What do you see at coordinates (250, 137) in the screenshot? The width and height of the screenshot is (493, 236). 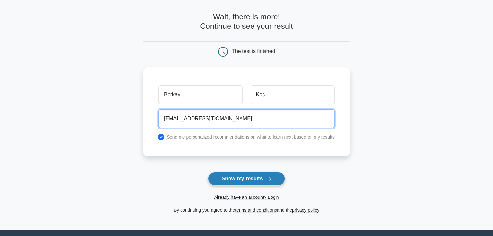 I see `label: Send me personalized recommendations on what to learn next based on my results` at bounding box center [250, 137].